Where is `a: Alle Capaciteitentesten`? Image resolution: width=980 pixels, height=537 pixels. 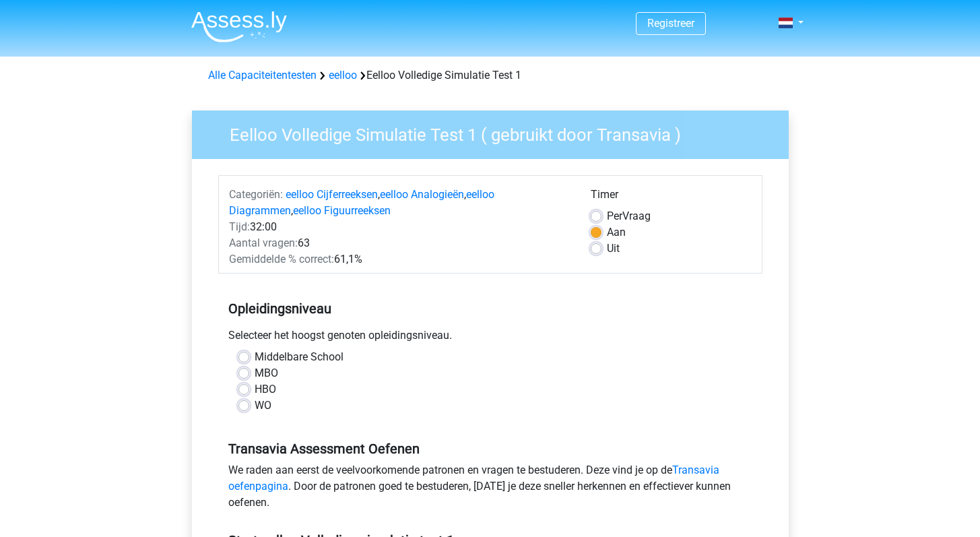
a: Alle Capaciteitentesten is located at coordinates (262, 75).